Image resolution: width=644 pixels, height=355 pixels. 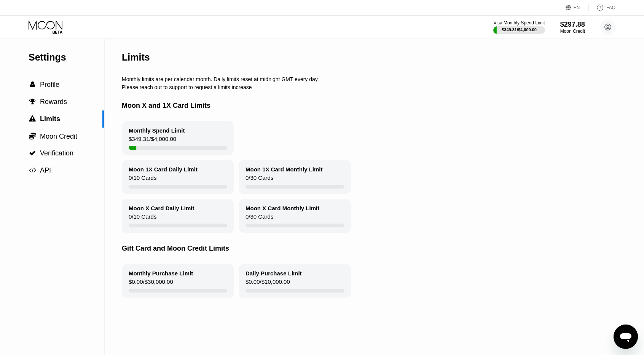 I want to click on span: API, so click(x=46, y=170).